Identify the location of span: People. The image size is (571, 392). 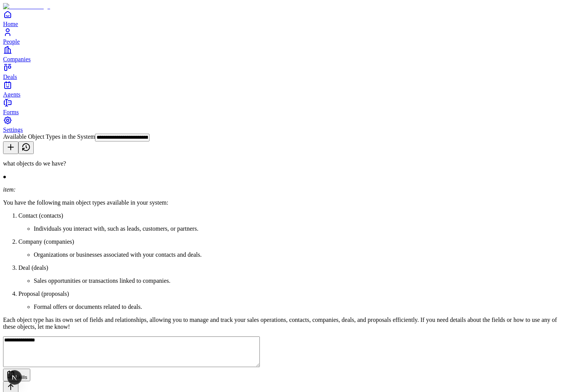
(11, 42).